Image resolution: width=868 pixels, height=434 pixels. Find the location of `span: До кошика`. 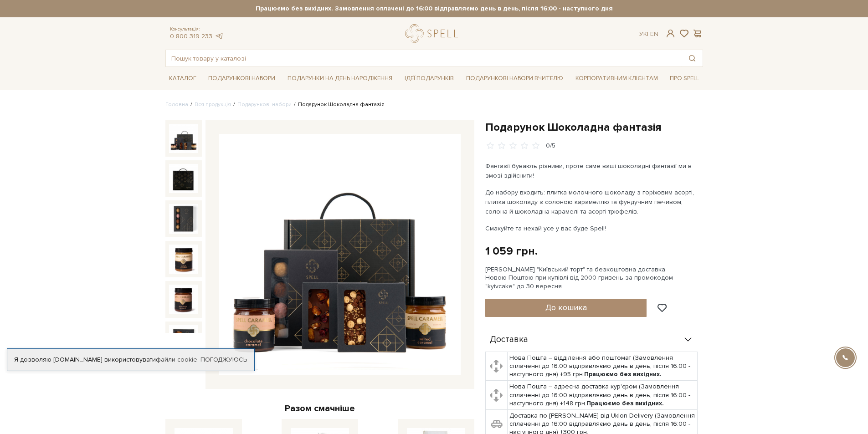

span: До кошика is located at coordinates (566, 308).